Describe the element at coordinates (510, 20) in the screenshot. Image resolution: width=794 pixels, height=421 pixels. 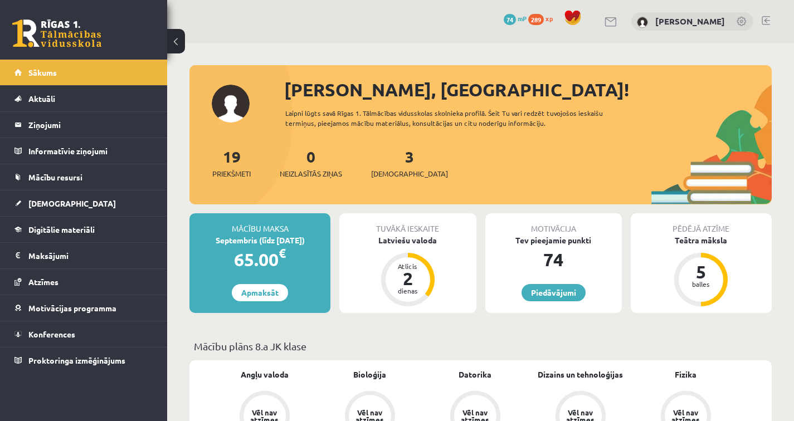
I see `span: 74` at that location.